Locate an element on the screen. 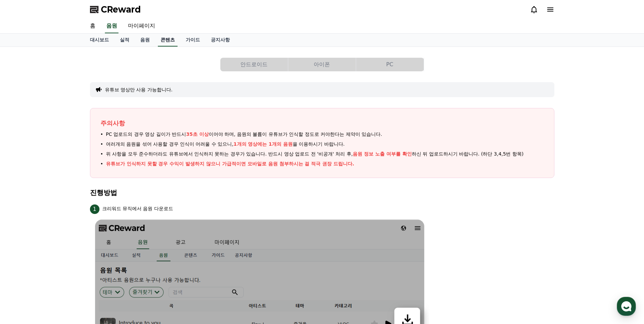 Image resolution: width=644 pixels, height=324 pixels. a: 콘텐츠 is located at coordinates (168, 40).